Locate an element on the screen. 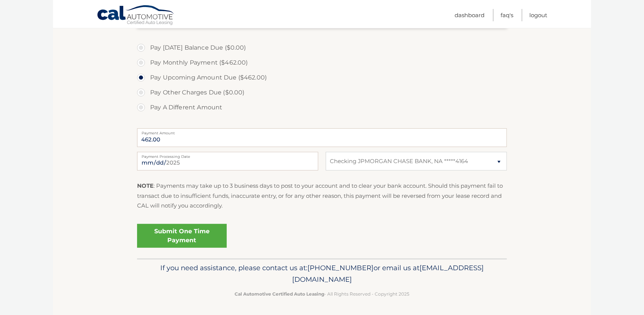 This screenshot has width=644, height=315. input: Payment Date is located at coordinates (227, 161).